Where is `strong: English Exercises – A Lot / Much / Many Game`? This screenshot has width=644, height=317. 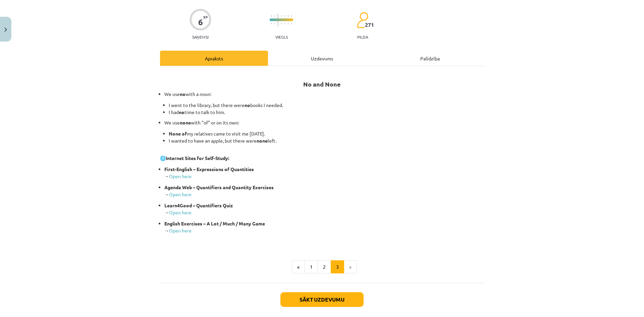 strong: English Exercises – A Lot / Much / Many Game is located at coordinates (215, 223).